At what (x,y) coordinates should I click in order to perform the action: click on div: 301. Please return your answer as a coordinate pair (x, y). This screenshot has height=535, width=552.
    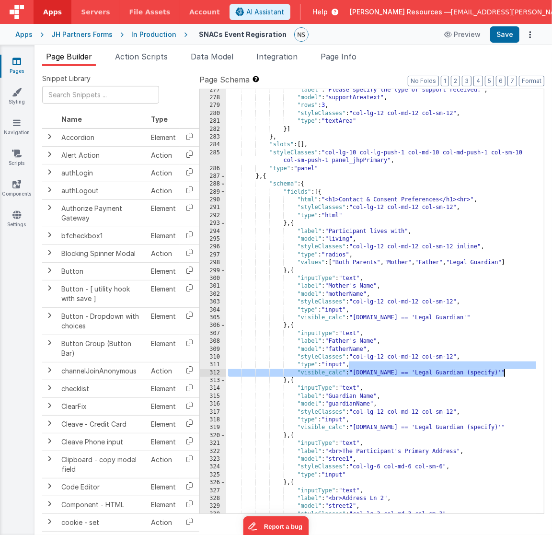
    Looking at the image, I should click on (213, 286).